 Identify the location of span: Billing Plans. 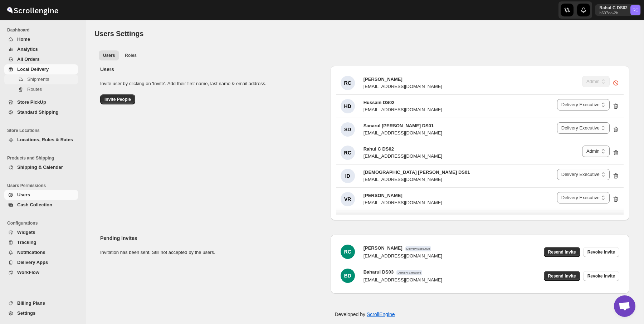
(31, 303).